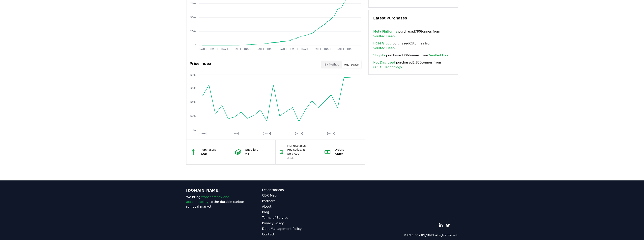  I want to click on tspan: 0, so click(195, 45).